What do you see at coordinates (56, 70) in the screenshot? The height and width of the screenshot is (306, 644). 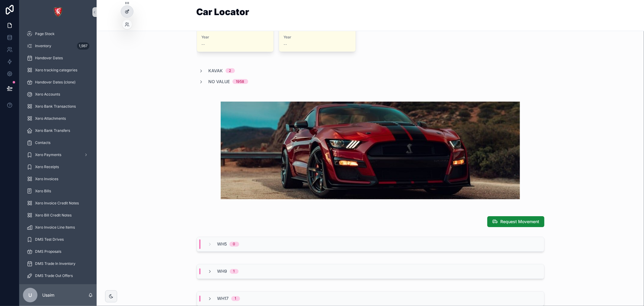 I see `span: Xero tracking categories` at bounding box center [56, 70].